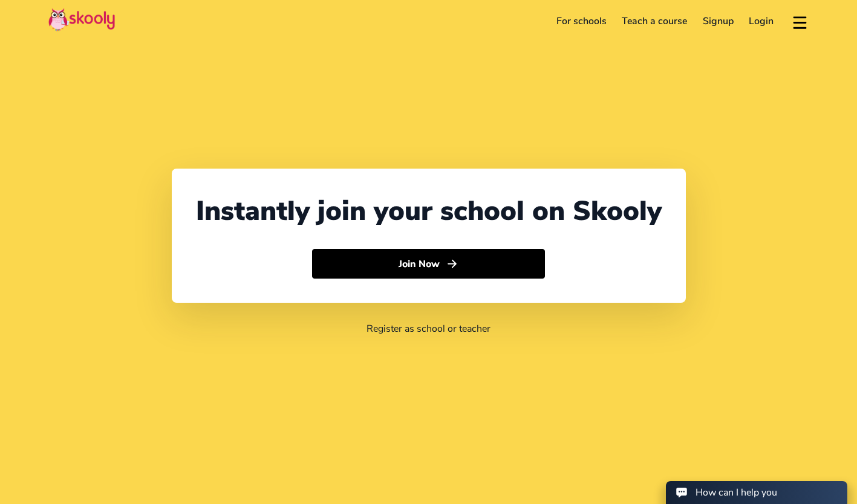 The width and height of the screenshot is (857, 504). I want to click on a: Signup, so click(718, 21).